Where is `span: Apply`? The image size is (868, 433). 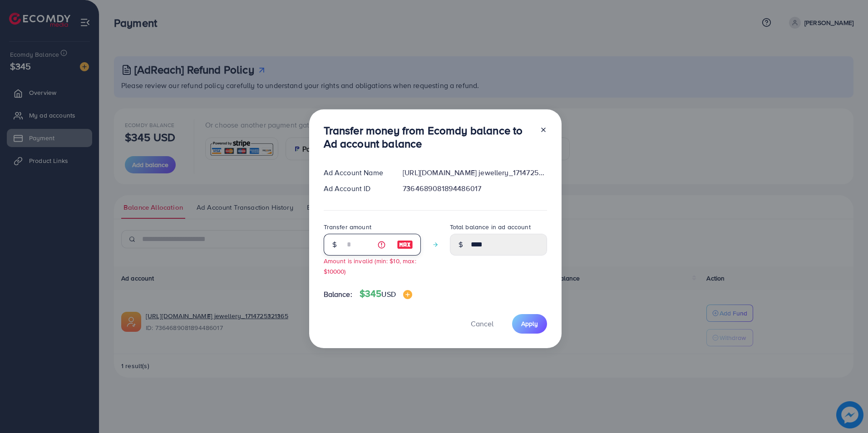 span: Apply is located at coordinates (529, 323).